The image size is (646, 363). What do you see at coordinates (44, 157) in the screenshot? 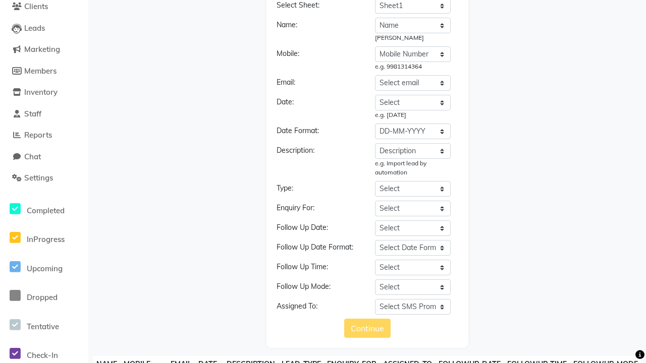
I see `a: Chat` at bounding box center [44, 157].